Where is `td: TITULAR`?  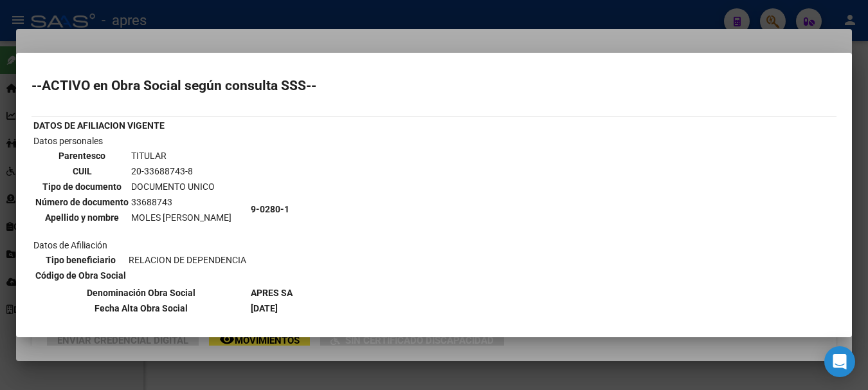 td: TITULAR is located at coordinates (181, 155).